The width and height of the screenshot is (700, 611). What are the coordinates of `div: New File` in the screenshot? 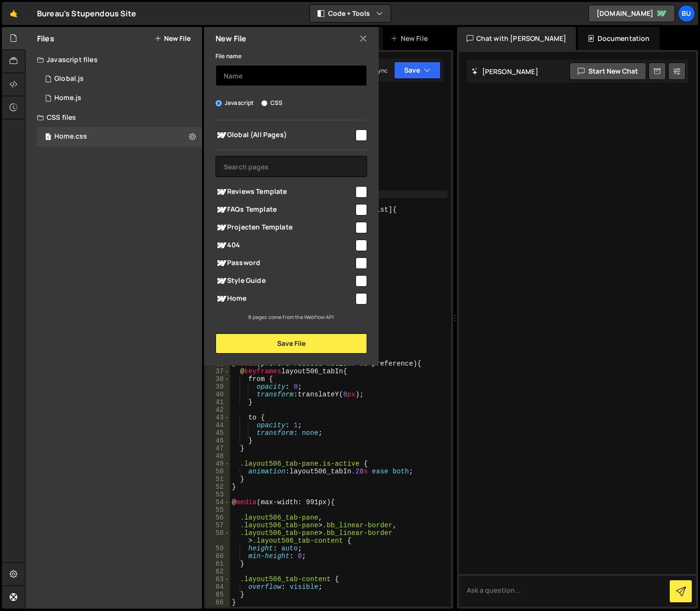 It's located at (411, 38).